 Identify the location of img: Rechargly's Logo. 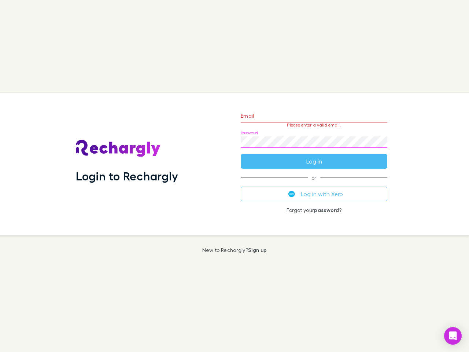
(118, 148).